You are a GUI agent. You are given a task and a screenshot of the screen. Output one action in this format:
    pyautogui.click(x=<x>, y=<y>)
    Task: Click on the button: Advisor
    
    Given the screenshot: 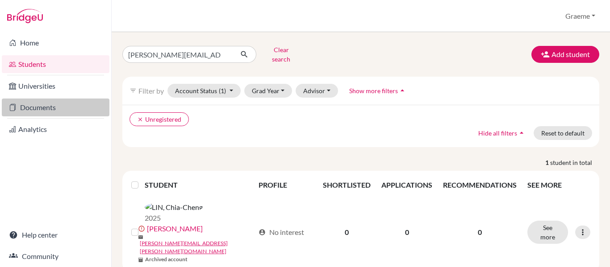 What is the action you would take?
    pyautogui.click(x=317, y=91)
    